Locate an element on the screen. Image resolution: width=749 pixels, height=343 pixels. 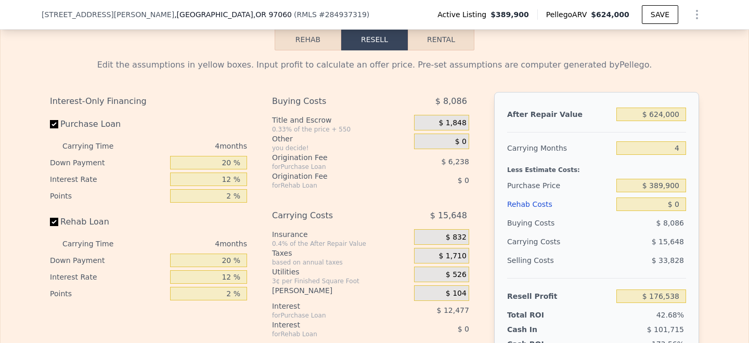
span: Pellego ARV is located at coordinates (569, 15).